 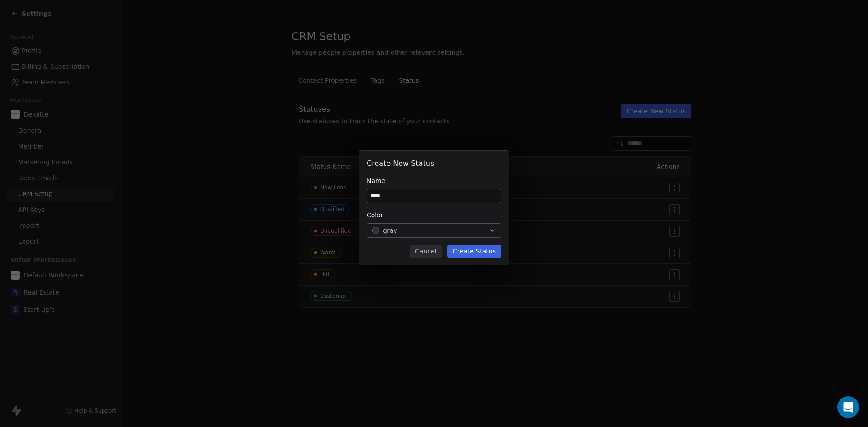 What do you see at coordinates (426, 252) in the screenshot?
I see `button: Cancel` at bounding box center [426, 252].